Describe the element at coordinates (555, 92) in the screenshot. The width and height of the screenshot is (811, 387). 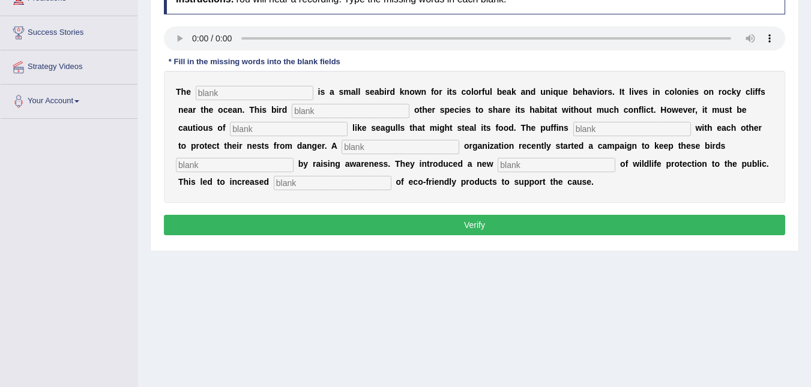
I see `b: q` at that location.